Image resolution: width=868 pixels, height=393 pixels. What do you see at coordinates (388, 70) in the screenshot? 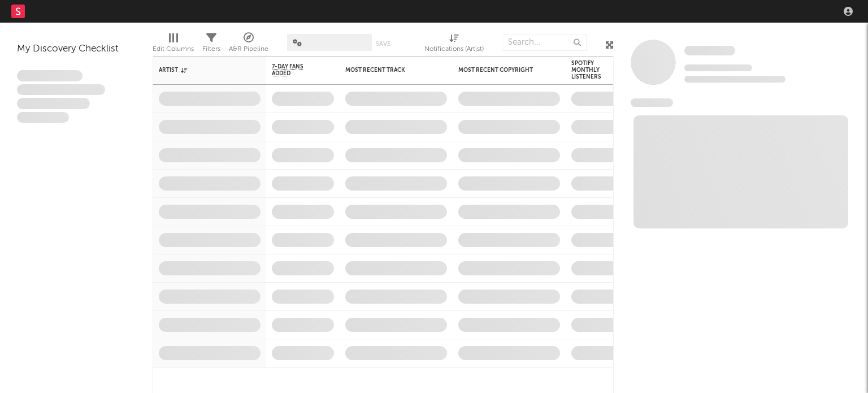
I see `div: Most Recent Track` at bounding box center [388, 70].